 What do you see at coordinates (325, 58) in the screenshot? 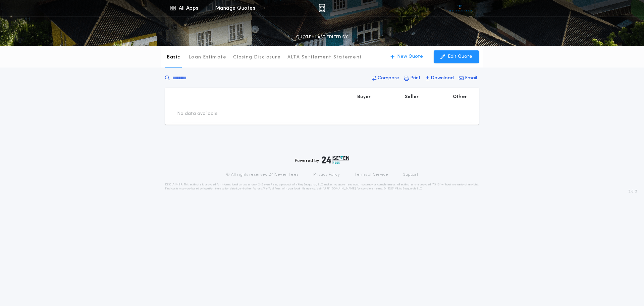
I see `p: ALTA Settlement Statement` at bounding box center [325, 58].